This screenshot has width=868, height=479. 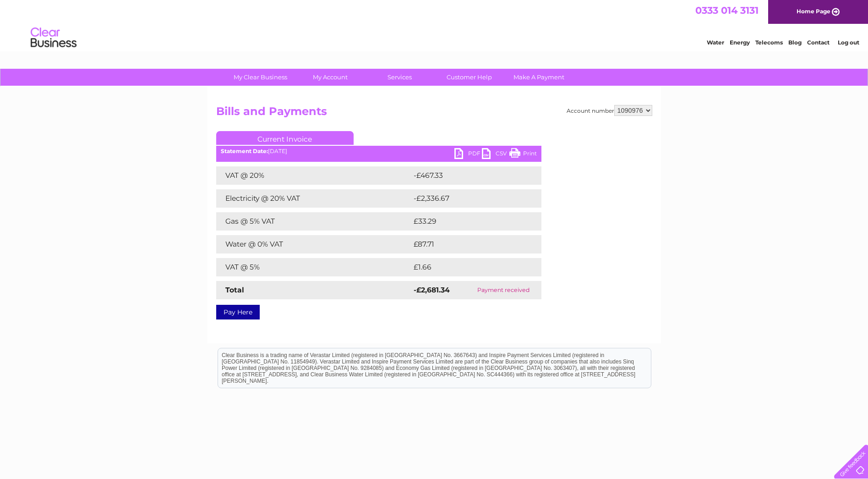 I want to click on a: Contact, so click(x=818, y=42).